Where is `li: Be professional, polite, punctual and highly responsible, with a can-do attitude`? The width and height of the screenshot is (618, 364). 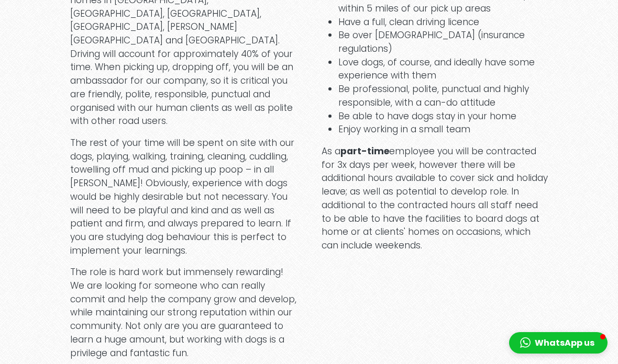 li: Be professional, polite, punctual and highly responsible, with a can-do attitude is located at coordinates (443, 96).